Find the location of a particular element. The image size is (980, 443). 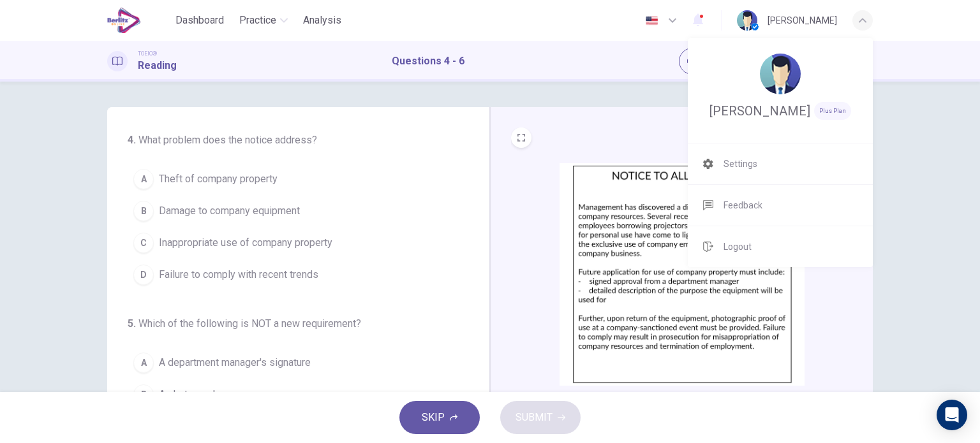

div: Open Intercom Messenger is located at coordinates (952, 415).